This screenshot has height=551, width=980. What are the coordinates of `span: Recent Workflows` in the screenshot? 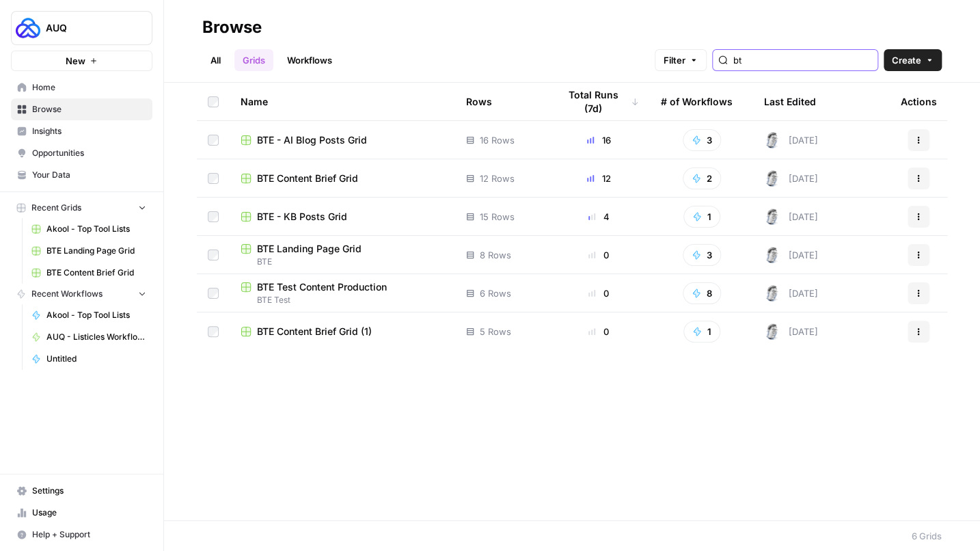 It's located at (67, 294).